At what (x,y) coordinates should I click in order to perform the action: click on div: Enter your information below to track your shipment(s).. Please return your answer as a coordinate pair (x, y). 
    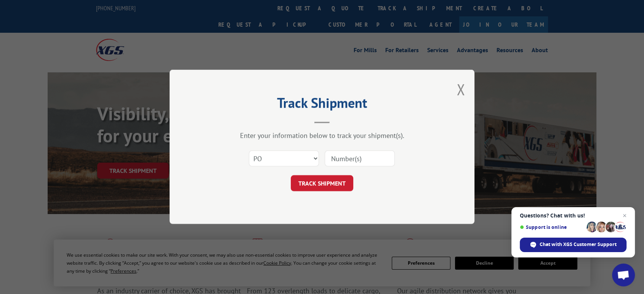
    Looking at the image, I should click on (322, 136).